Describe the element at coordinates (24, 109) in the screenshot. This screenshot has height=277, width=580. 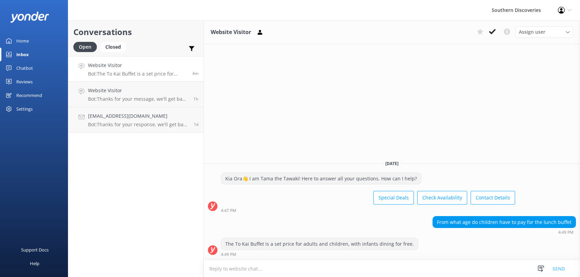
I see `div: Settings` at that location.